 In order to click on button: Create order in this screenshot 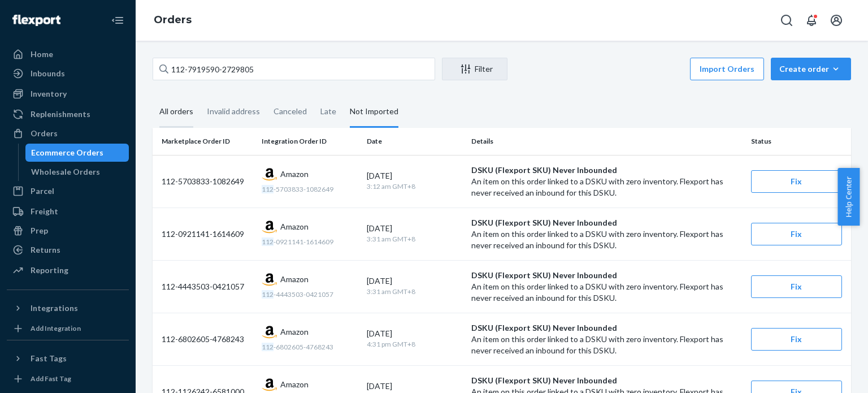, I will do `click(811, 69)`.